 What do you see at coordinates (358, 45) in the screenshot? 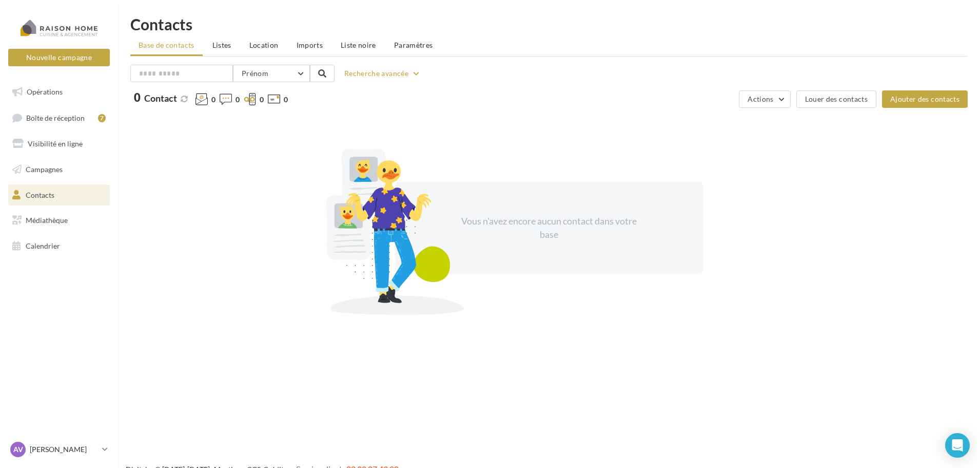
I see `span: Liste noire` at bounding box center [358, 45].